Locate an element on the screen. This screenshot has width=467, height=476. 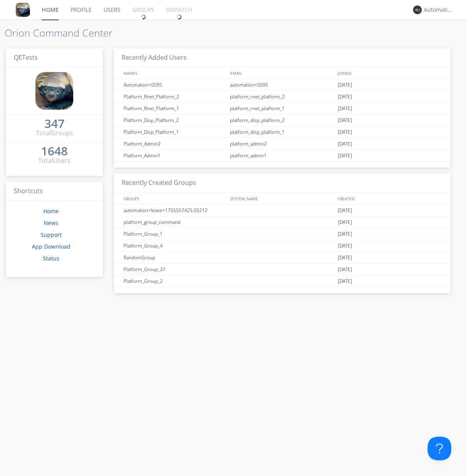
div: Platform_Admin2 is located at coordinates (175, 144).